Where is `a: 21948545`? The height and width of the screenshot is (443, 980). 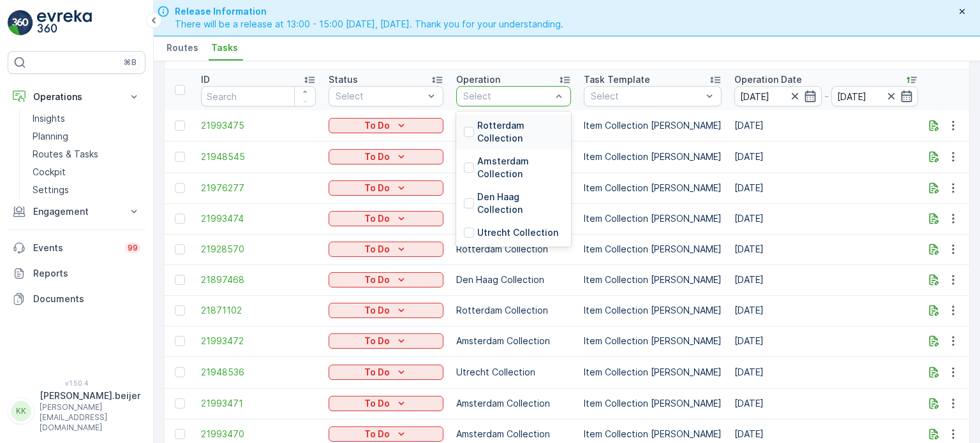 a: 21948545 is located at coordinates (259, 157).